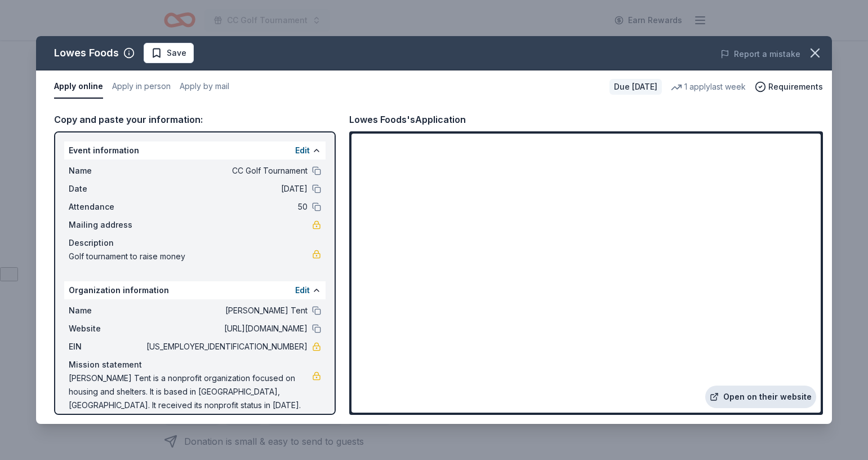 The height and width of the screenshot is (460, 868). Describe the element at coordinates (106, 328) in the screenshot. I see `span: Website` at that location.